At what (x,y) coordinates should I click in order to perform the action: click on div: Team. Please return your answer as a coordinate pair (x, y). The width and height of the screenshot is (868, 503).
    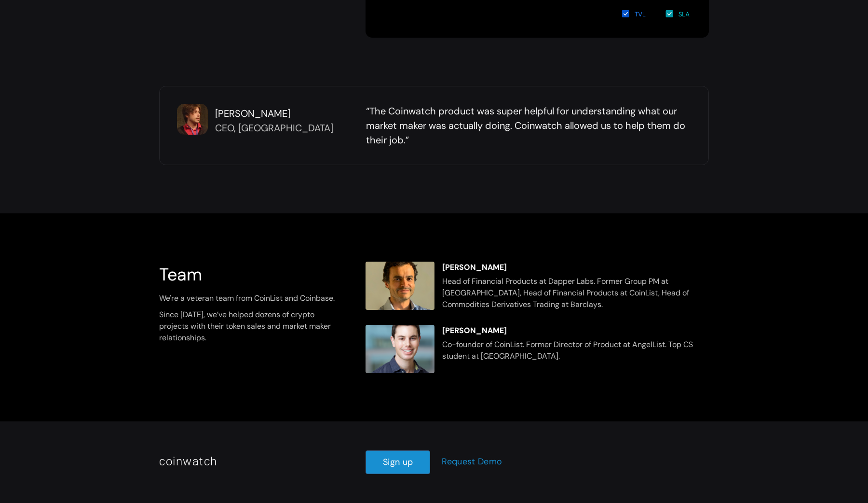
    Looking at the image, I should click on (251, 275).